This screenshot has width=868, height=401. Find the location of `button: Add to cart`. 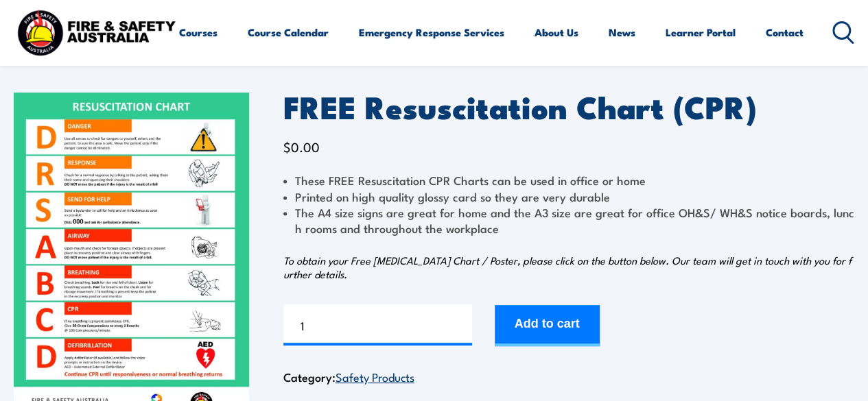

button: Add to cart is located at coordinates (547, 325).